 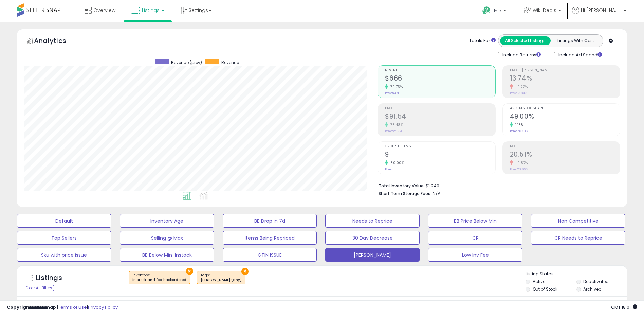 I want to click on button: Sku with price issue, so click(x=64, y=255).